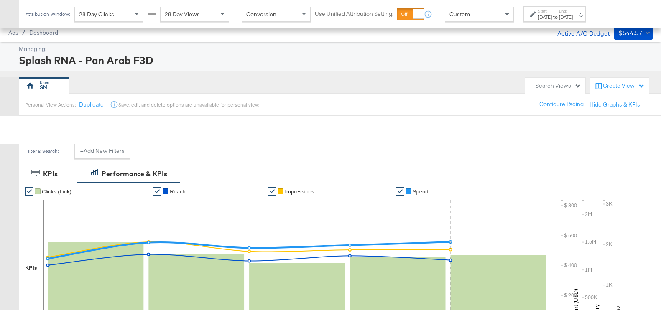 This screenshot has width=661, height=310. What do you see at coordinates (579, 33) in the screenshot?
I see `div: Active A/C Budget` at bounding box center [579, 33].